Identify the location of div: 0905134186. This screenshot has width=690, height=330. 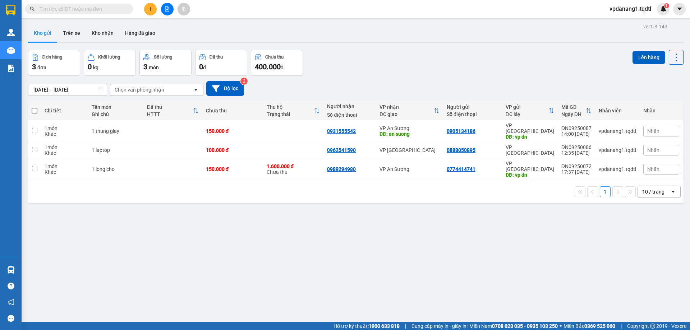
(461, 131).